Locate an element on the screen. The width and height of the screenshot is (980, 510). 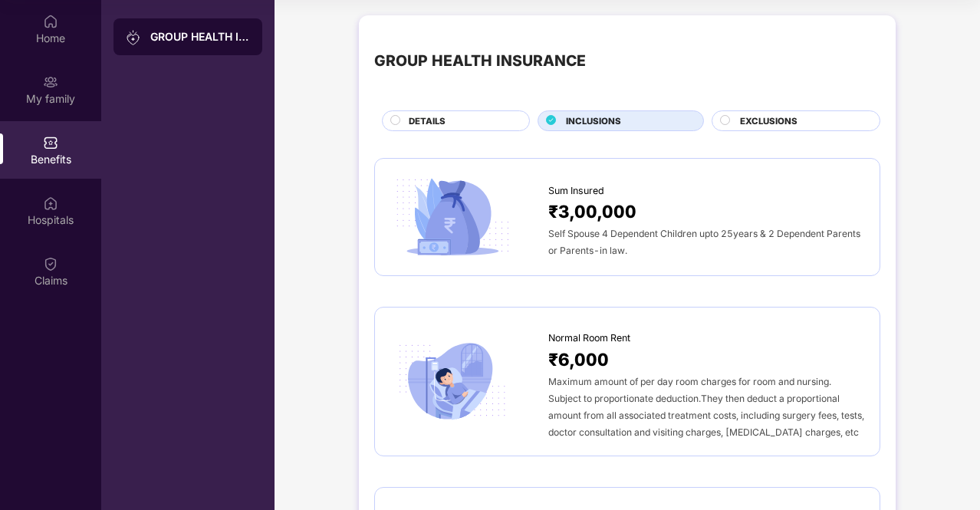
span: ₹6,000 is located at coordinates (578, 359).